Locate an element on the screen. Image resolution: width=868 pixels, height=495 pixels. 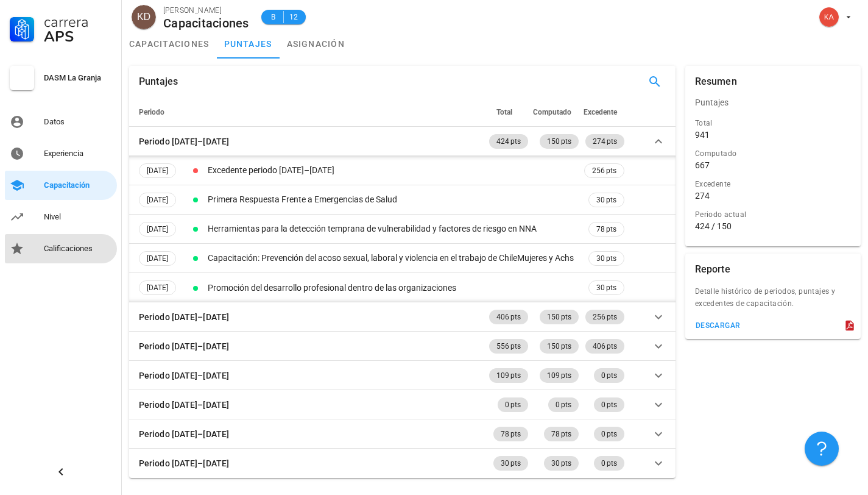
div: Capacitación is located at coordinates (78, 185).